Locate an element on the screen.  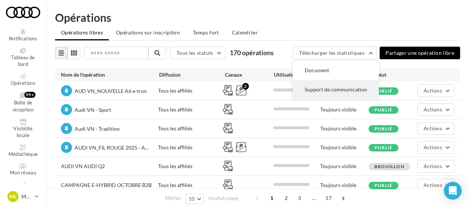
span: Visibilité locale is located at coordinates (23, 132).